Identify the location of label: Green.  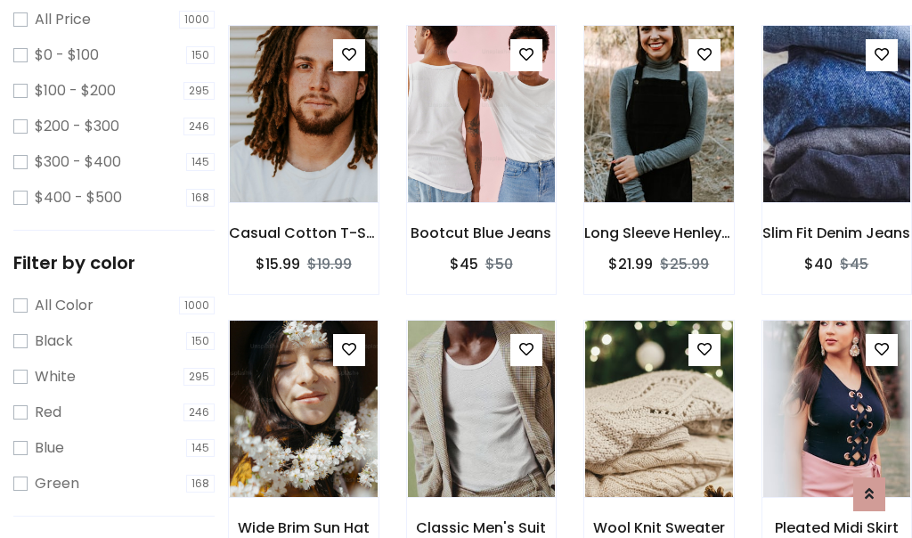
(57, 483).